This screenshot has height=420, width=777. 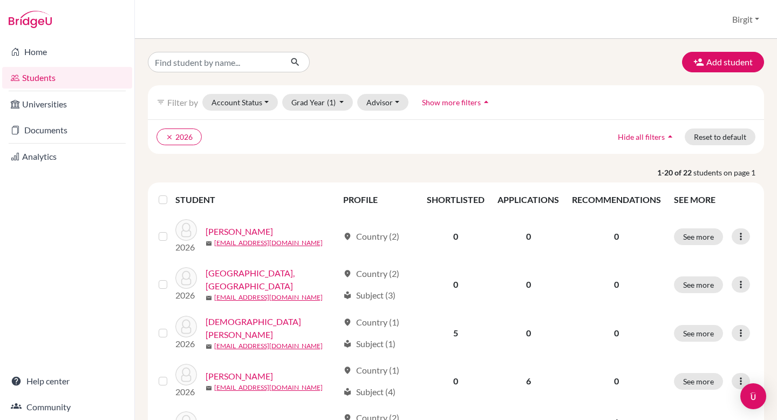 I want to click on a: Universities, so click(x=67, y=104).